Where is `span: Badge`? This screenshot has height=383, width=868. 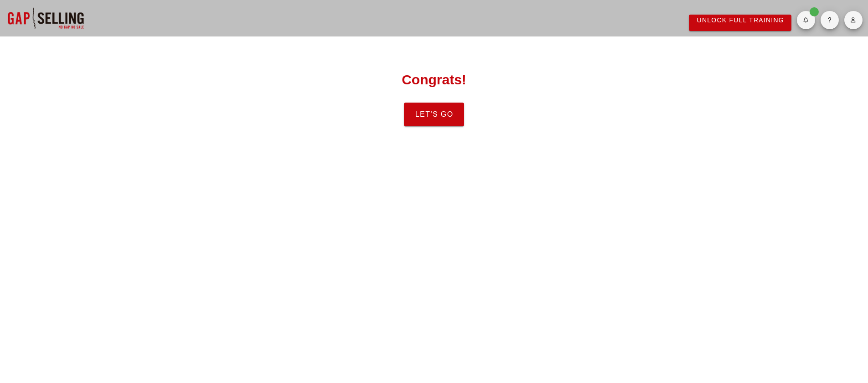 span: Badge is located at coordinates (814, 12).